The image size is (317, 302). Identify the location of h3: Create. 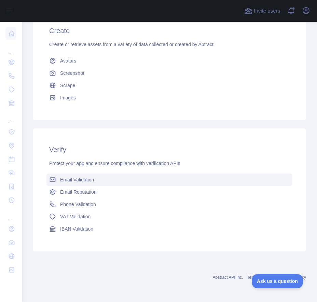
(169, 31).